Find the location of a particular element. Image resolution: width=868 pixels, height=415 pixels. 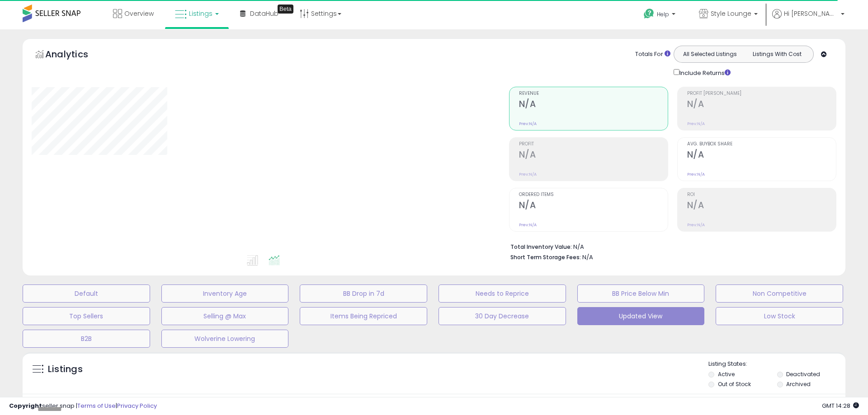

span: Profit is located at coordinates (593, 144).